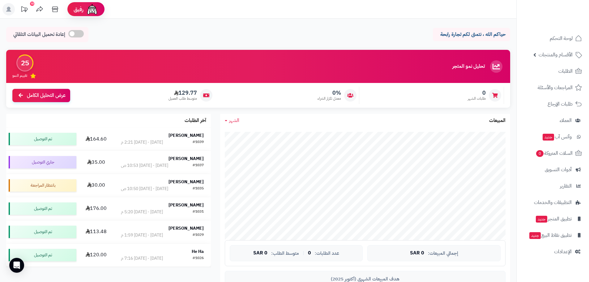  Describe the element at coordinates (565, 23) in the screenshot. I see `img: logo-2.png` at that location.